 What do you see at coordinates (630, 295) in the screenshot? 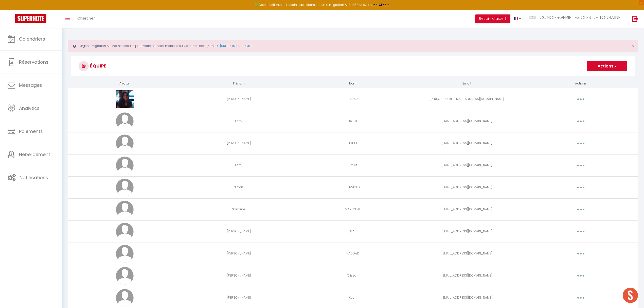
I see `div: Ouvrir le chat` at bounding box center [630, 295].